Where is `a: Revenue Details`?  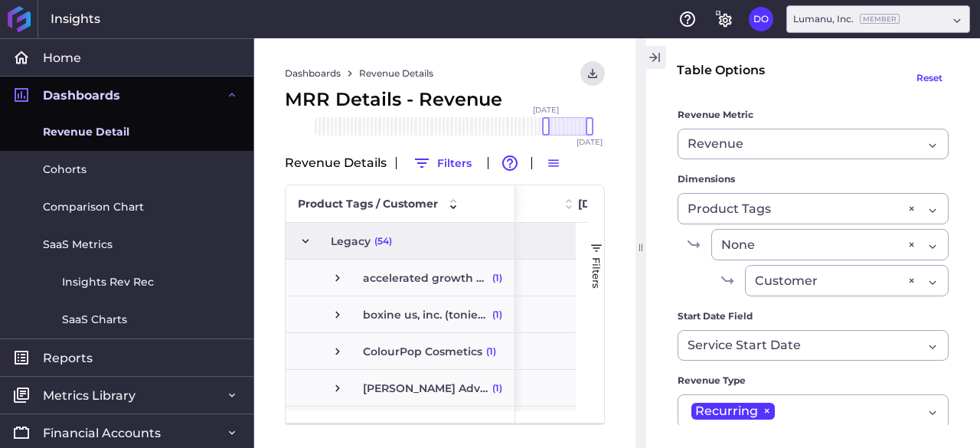
a: Revenue Details is located at coordinates (396, 73).